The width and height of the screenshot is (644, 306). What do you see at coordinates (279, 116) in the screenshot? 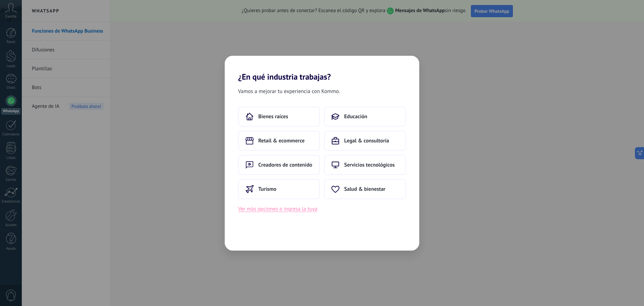
I see `button: Bienes raíces` at bounding box center [279, 116].